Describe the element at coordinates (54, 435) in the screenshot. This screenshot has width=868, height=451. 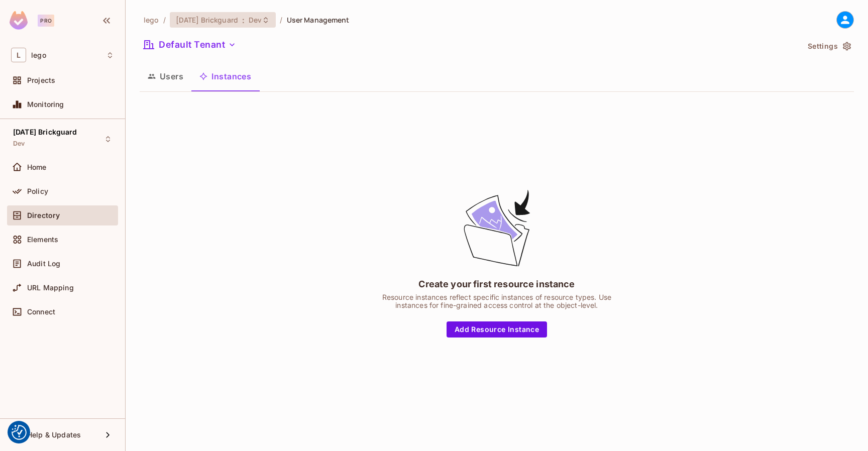
I see `span: Help & Updates` at that location.